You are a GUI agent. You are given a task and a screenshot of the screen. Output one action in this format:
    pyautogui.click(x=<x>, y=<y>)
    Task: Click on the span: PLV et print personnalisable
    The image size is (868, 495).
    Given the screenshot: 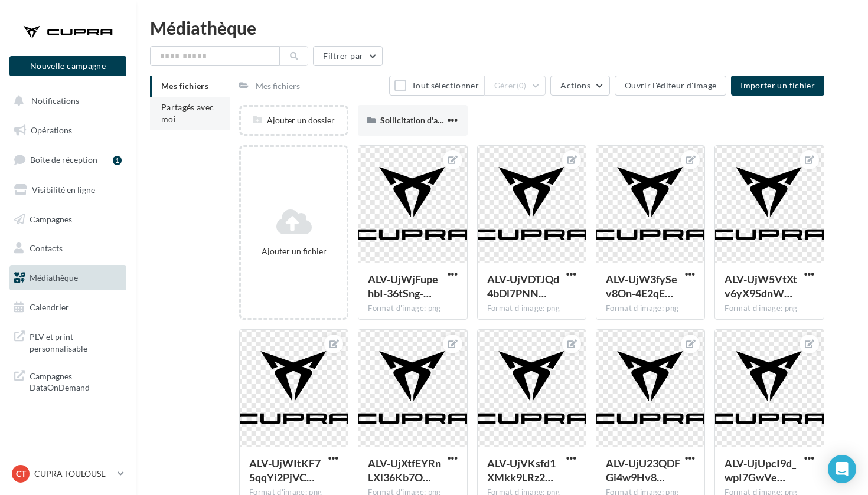 What is the action you would take?
    pyautogui.click(x=75, y=341)
    